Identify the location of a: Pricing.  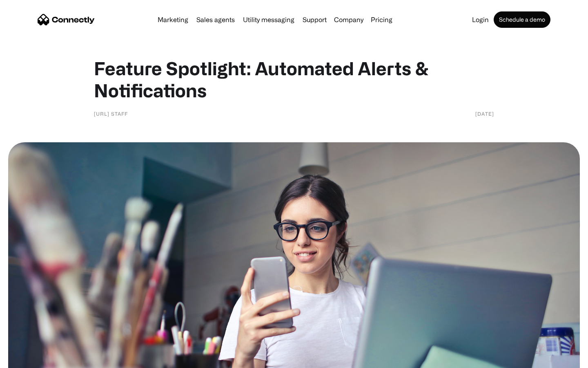
(382, 20).